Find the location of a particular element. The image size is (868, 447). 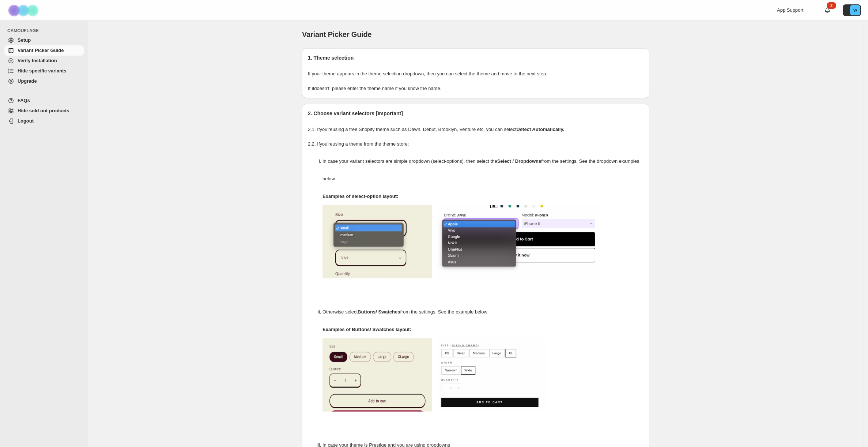

p: Otherwise select from the settings. See the example below is located at coordinates (483, 312).